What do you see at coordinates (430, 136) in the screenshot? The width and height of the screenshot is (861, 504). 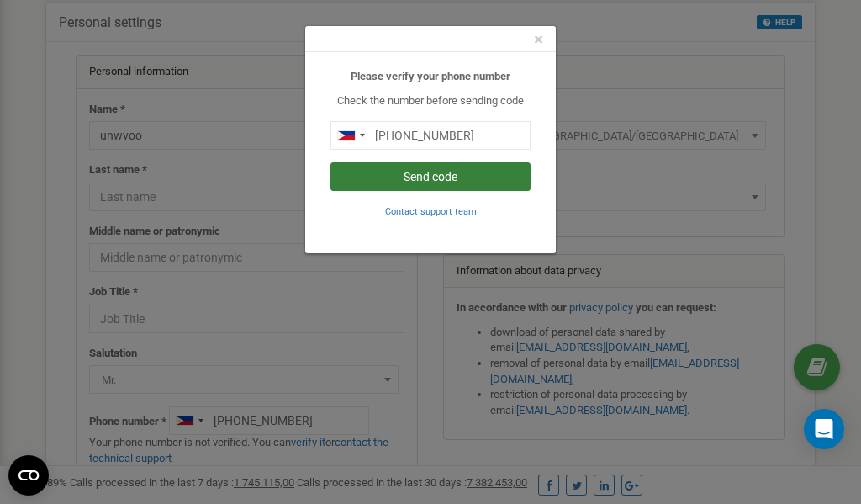 I see `input: 0905 123 4567` at bounding box center [430, 136].